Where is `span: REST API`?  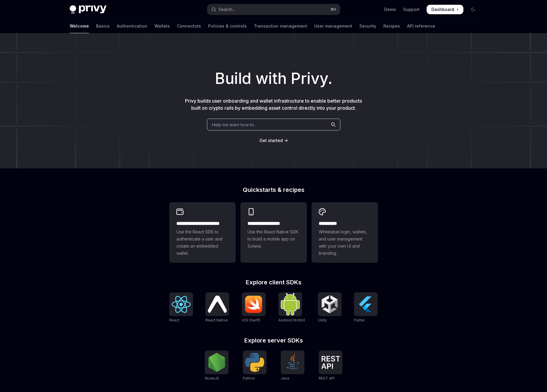
span: REST API is located at coordinates (327, 378).